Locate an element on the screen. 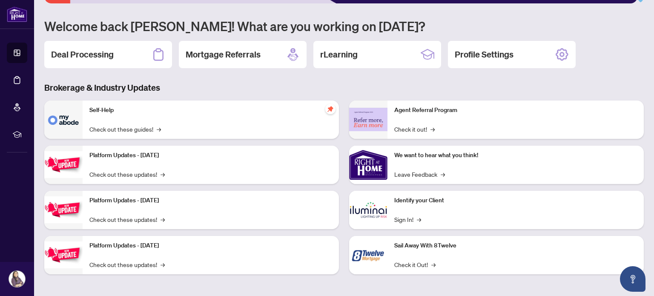 The image size is (654, 296). img: Platform Updates - July 8, 2025 is located at coordinates (63, 210).